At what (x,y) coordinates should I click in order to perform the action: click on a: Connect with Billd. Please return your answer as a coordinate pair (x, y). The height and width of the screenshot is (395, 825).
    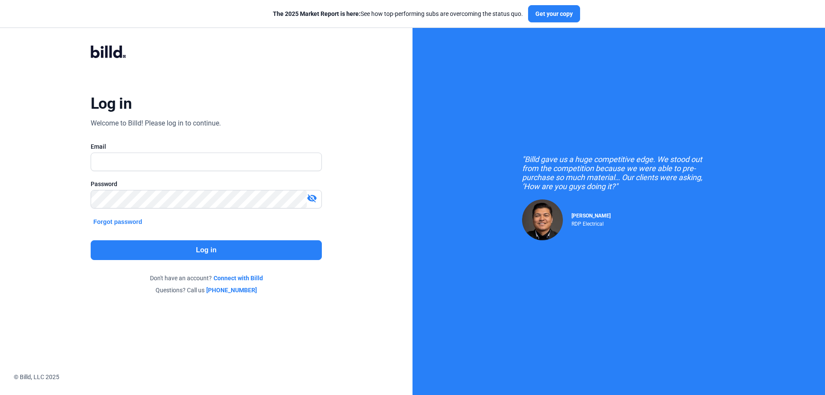
    Looking at the image, I should click on (238, 278).